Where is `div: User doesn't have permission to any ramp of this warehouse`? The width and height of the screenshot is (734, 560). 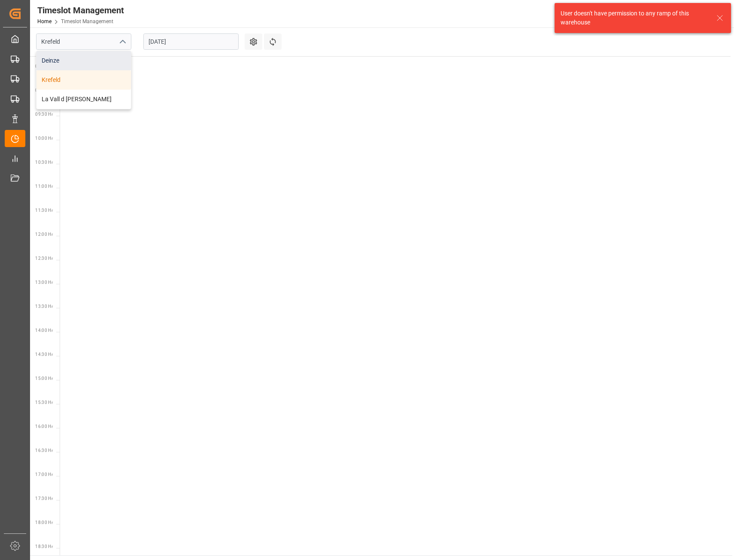
div: User doesn't have permission to any ramp of this warehouse is located at coordinates (634, 18).